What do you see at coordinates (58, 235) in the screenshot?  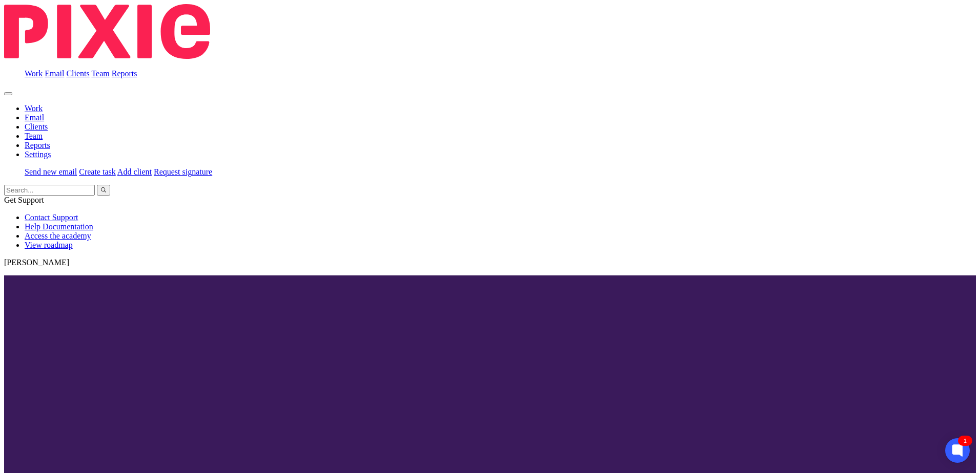 I see `a: Access the academy` at bounding box center [58, 235].